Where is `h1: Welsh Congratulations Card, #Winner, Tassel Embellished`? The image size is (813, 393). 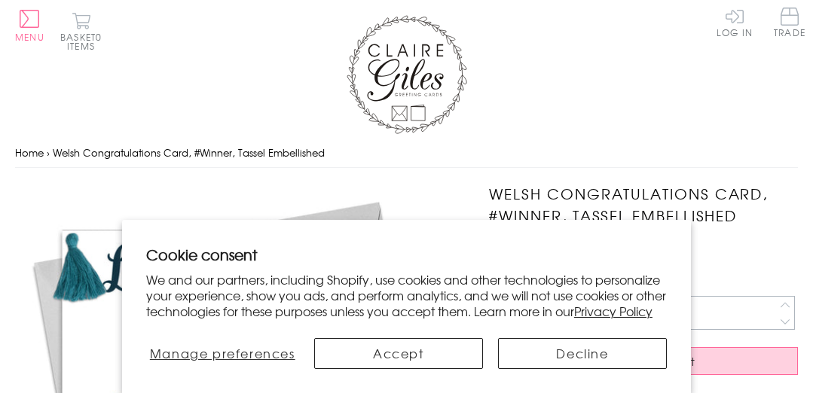 h1: Welsh Congratulations Card, #Winner, Tassel Embellished is located at coordinates (643, 205).